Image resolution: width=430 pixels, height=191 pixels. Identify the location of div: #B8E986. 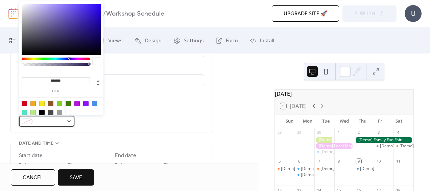
(33, 112).